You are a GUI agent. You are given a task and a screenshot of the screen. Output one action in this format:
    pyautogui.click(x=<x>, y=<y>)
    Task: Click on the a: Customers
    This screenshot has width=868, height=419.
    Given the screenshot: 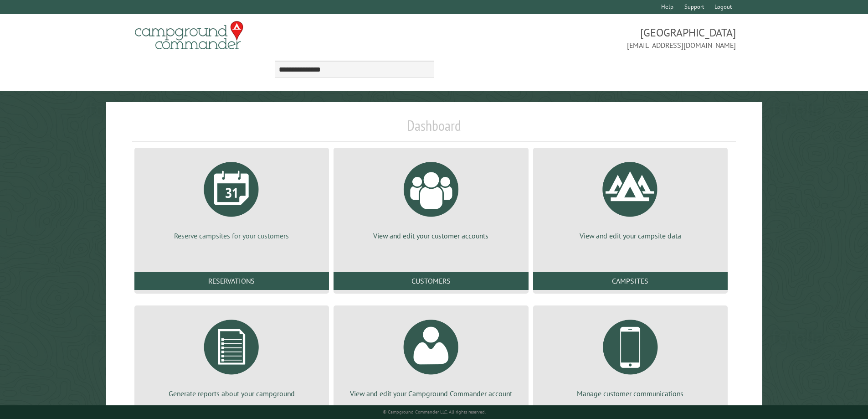 What is the action you would take?
    pyautogui.click(x=431, y=280)
    